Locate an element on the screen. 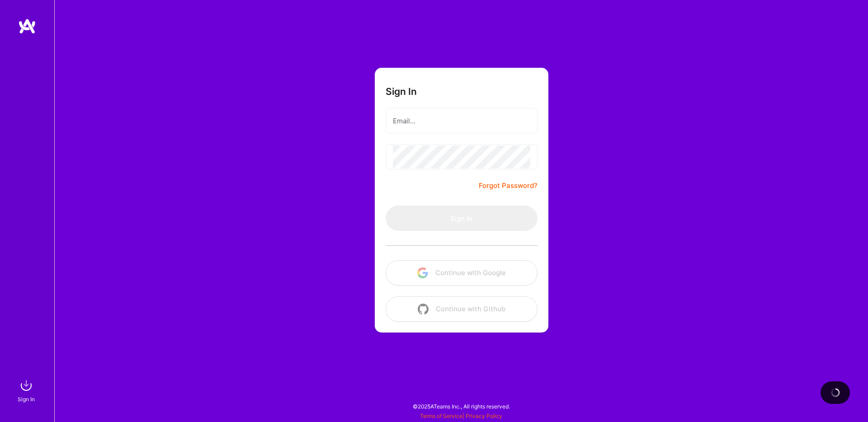 Image resolution: width=868 pixels, height=422 pixels. div: Sign In is located at coordinates (26, 399).